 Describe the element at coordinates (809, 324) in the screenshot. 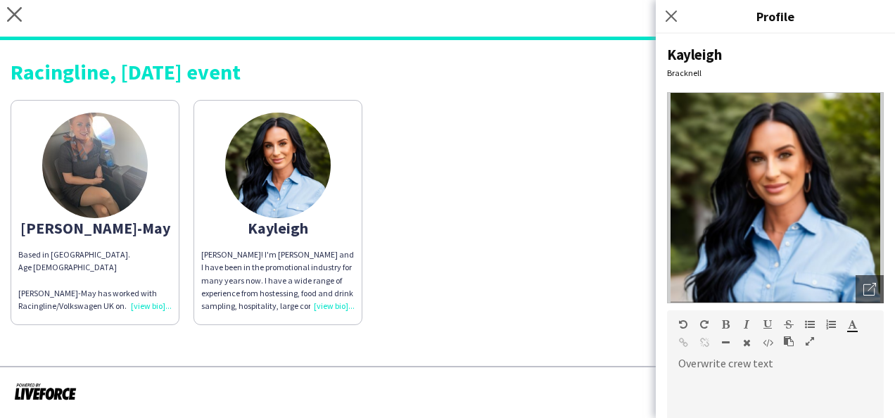

I see `button: Unordered List` at that location.